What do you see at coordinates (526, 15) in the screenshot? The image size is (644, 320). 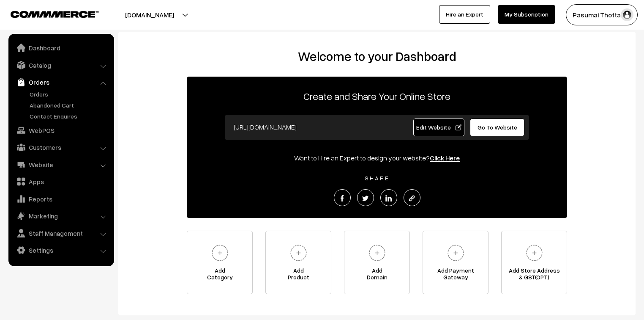 I see `a: My Subscription` at bounding box center [526, 15].